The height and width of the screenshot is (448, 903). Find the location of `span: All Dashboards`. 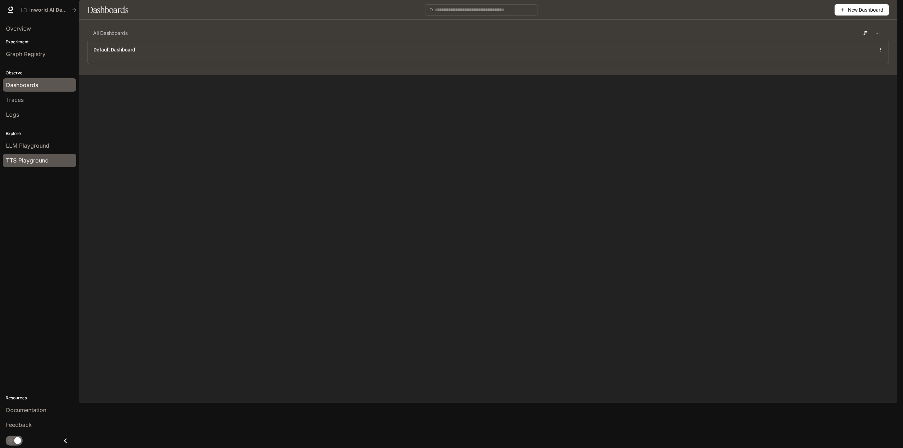

span: All Dashboards is located at coordinates (110, 33).